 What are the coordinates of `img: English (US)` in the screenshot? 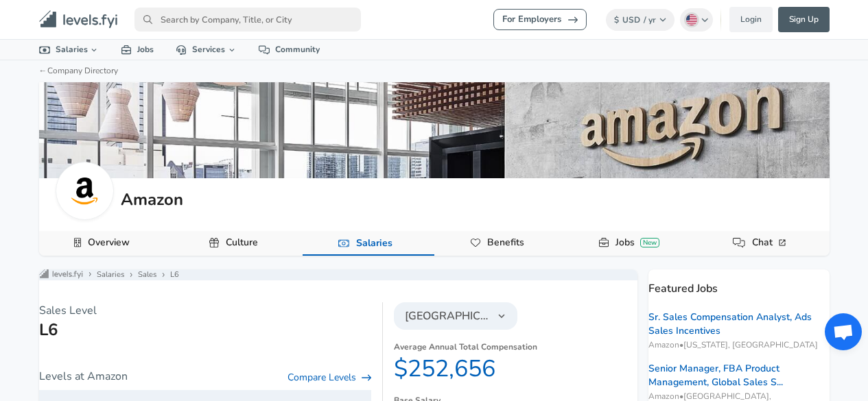 It's located at (692, 20).